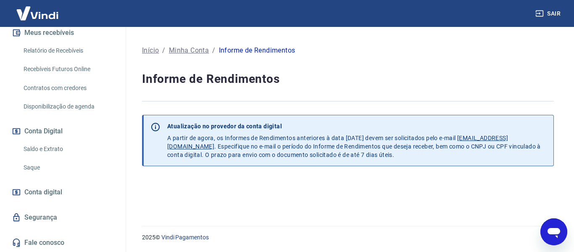 Image resolution: width=574 pixels, height=252 pixels. What do you see at coordinates (43, 192) in the screenshot?
I see `span: Conta digital` at bounding box center [43, 192].